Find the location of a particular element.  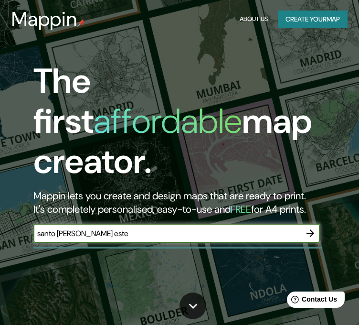

button: About Us is located at coordinates (254, 19).